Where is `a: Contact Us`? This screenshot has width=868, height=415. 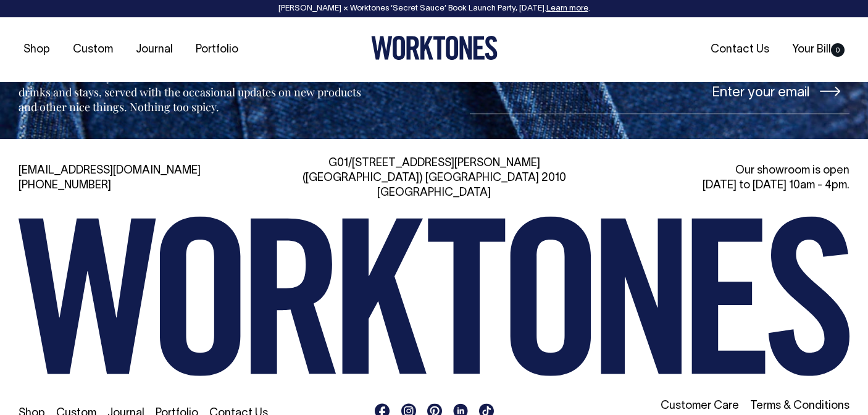
a: Contact Us is located at coordinates (739, 49).